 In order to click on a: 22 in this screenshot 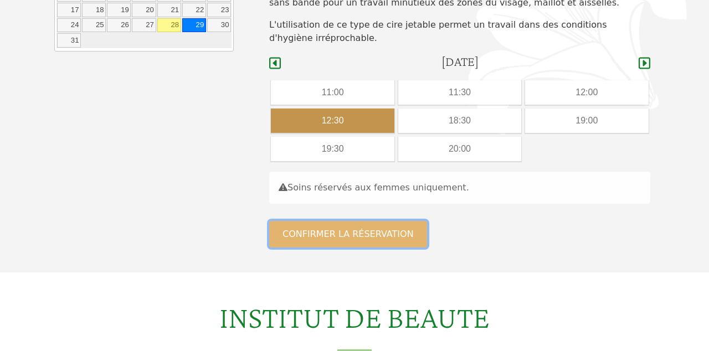, I will do `click(194, 10)`.